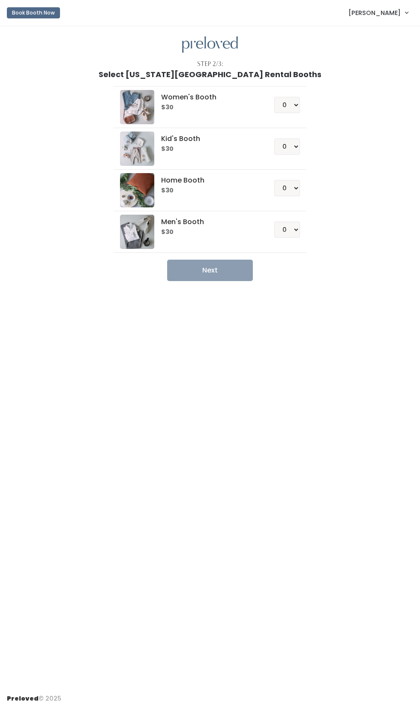 Image resolution: width=420 pixels, height=710 pixels. Describe the element at coordinates (33, 13) in the screenshot. I see `a: Book Booth Now` at that location.